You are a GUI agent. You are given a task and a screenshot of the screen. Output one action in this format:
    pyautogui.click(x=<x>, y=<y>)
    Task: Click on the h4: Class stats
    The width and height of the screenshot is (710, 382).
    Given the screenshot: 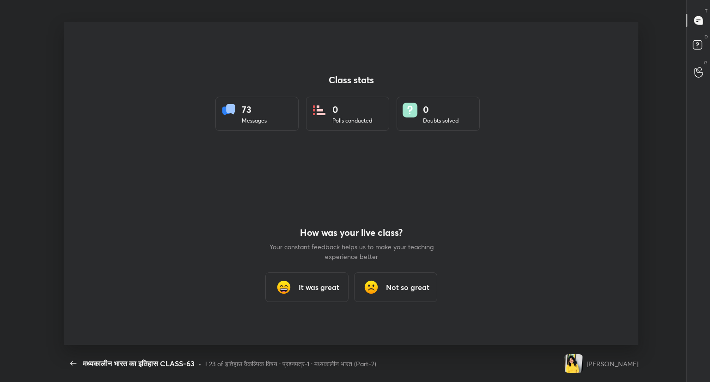 What is the action you would take?
    pyautogui.click(x=351, y=80)
    